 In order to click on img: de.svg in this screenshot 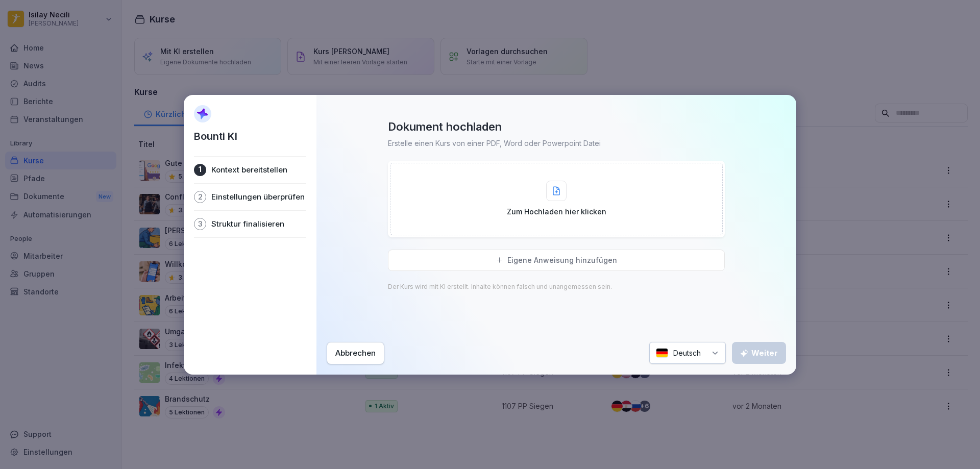, I will do `click(662, 353)`.